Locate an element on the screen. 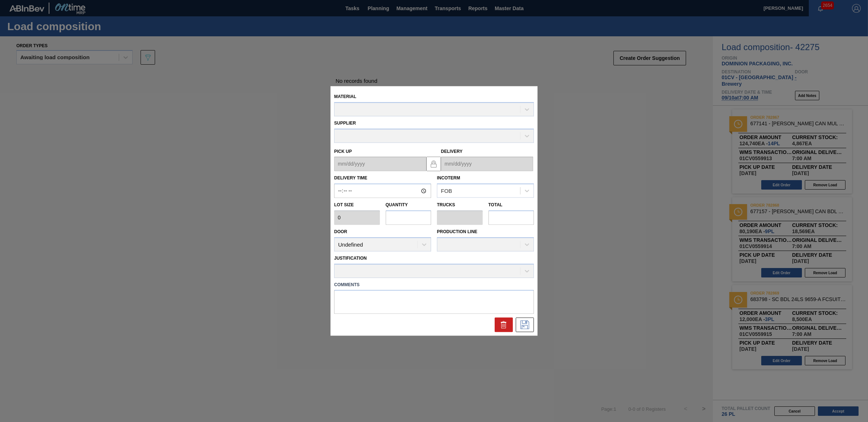 The image size is (868, 422). div: FOB is located at coordinates (446, 191).